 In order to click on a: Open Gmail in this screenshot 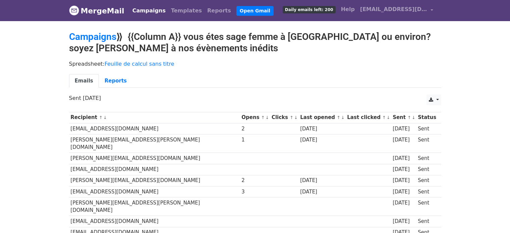, I will do `click(255, 11)`.